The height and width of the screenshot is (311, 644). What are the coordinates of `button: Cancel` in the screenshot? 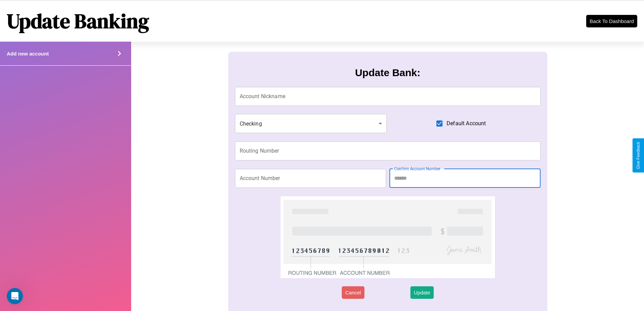 It's located at (353, 293).